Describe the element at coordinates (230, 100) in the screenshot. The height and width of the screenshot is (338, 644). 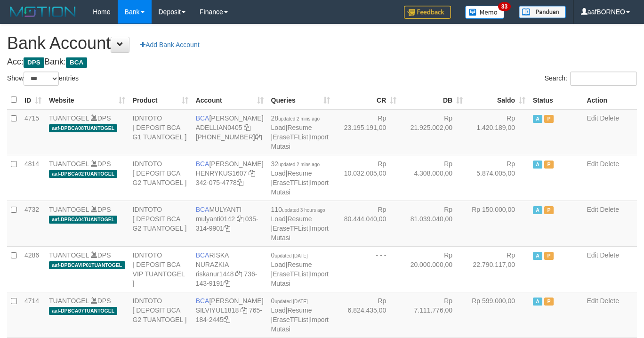
I see `th: Account: activate to sort column ascending` at that location.